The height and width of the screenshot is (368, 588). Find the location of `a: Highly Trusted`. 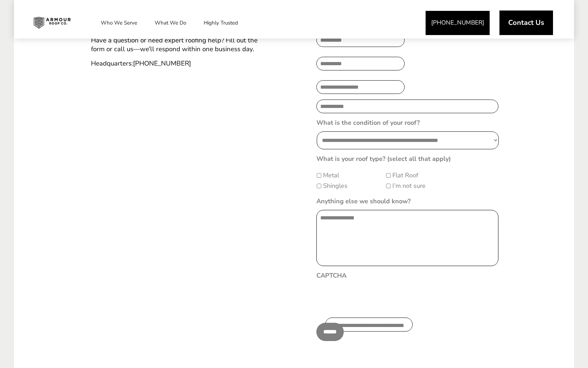

a: Highly Trusted is located at coordinates (221, 23).